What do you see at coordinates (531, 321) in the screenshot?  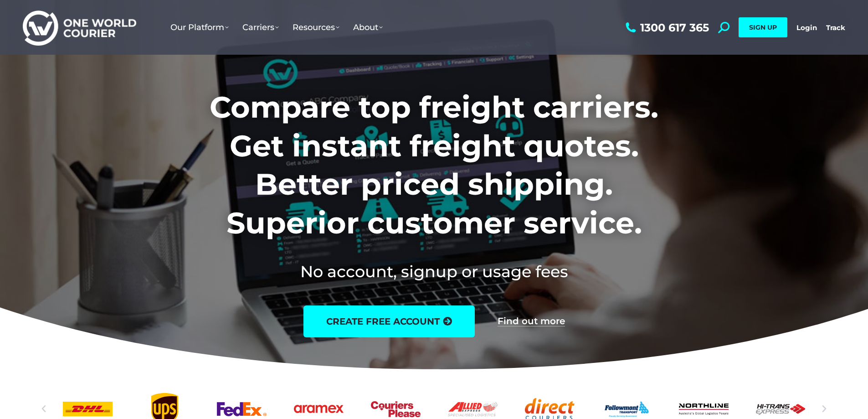 I see `a: Find out more` at bounding box center [531, 321].